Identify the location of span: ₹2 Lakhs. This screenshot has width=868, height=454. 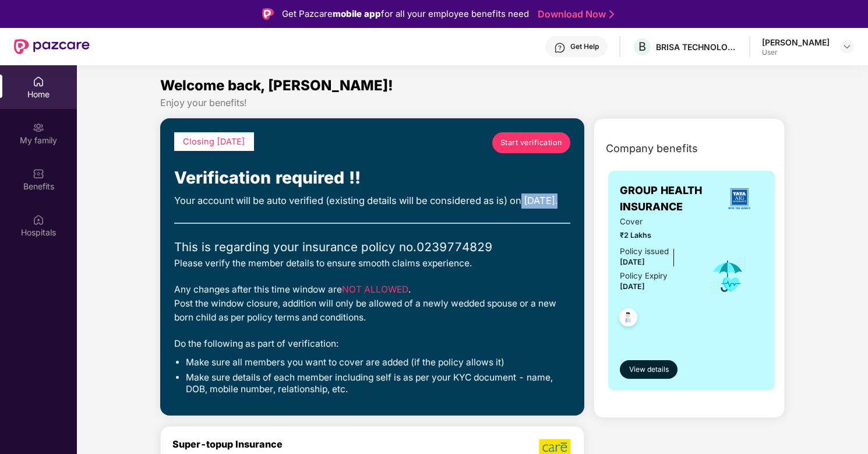
(656, 235).